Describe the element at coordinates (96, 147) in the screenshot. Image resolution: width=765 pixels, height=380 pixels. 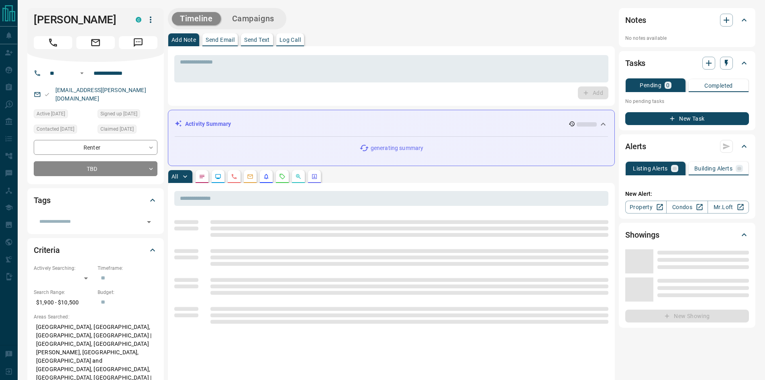
I see `div: Renter` at that location.